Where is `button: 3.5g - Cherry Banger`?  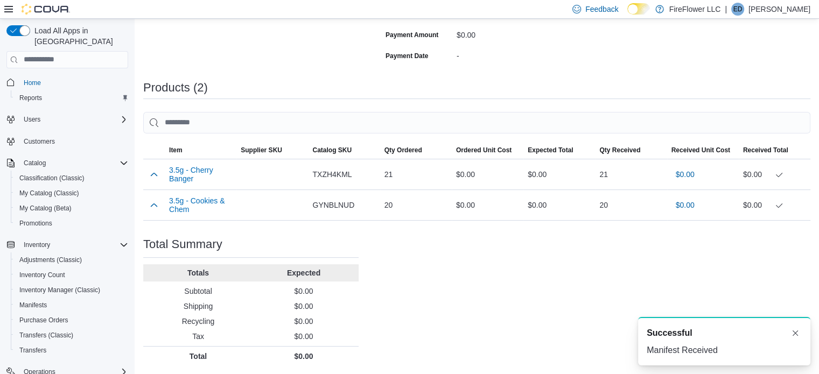
button: 3.5g - Cherry Banger is located at coordinates (200, 174).